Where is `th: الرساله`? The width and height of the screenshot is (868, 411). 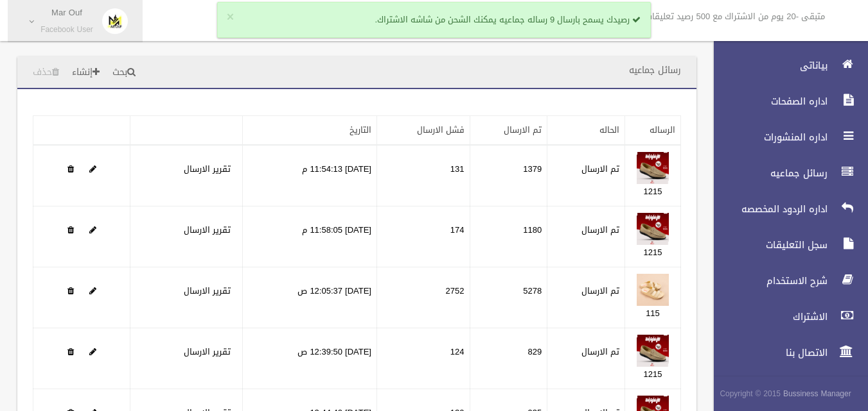 th: الرساله is located at coordinates (653, 131).